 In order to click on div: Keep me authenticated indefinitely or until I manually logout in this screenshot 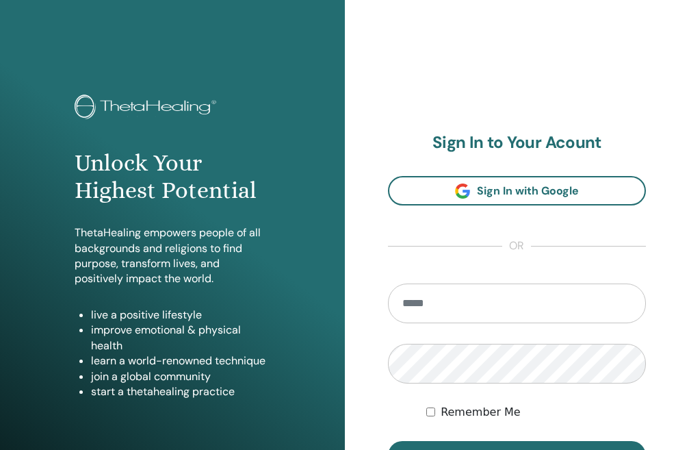, I will do `click(536, 412)`.